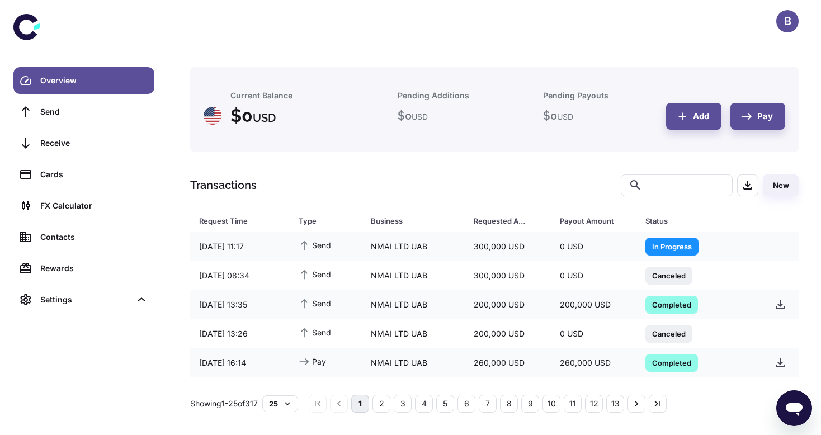 Image resolution: width=821 pixels, height=435 pixels. What do you see at coordinates (94, 81) in the screenshot?
I see `div: Overview` at bounding box center [94, 81].